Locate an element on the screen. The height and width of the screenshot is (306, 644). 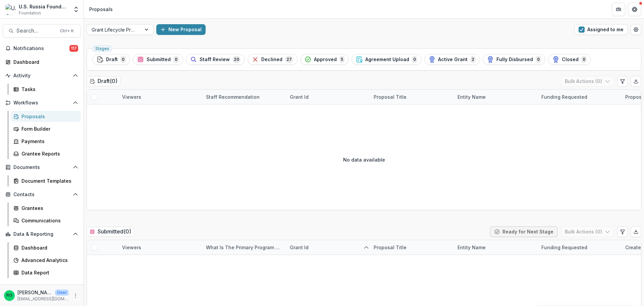
div: Data Report is located at coordinates (48, 272).